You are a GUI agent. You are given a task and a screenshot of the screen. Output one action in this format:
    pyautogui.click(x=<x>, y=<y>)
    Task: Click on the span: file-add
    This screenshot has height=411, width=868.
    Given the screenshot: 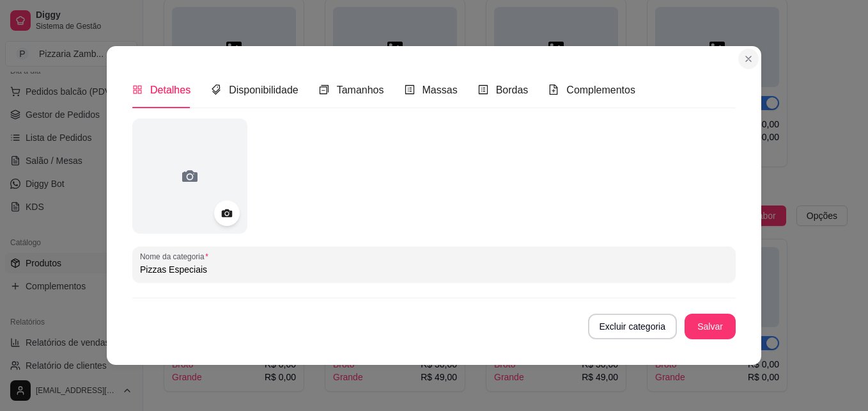 What is the action you would take?
    pyautogui.click(x=553, y=89)
    